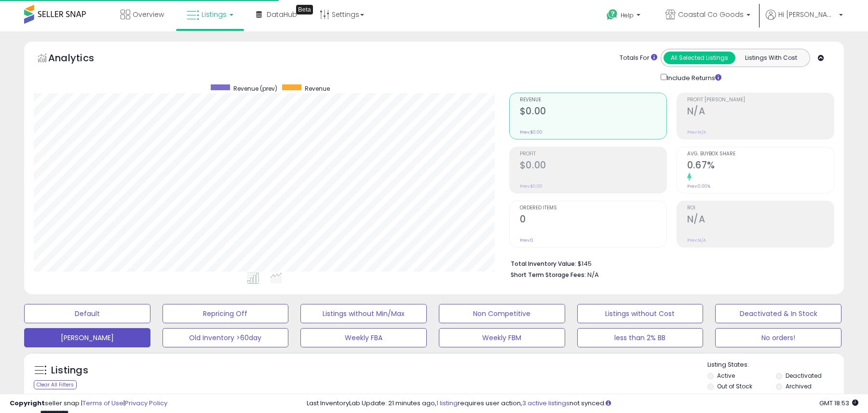 Image resolution: width=868 pixels, height=413 pixels. What do you see at coordinates (88, 403) in the screenshot?
I see `div: seller snap | |` at bounding box center [88, 403].